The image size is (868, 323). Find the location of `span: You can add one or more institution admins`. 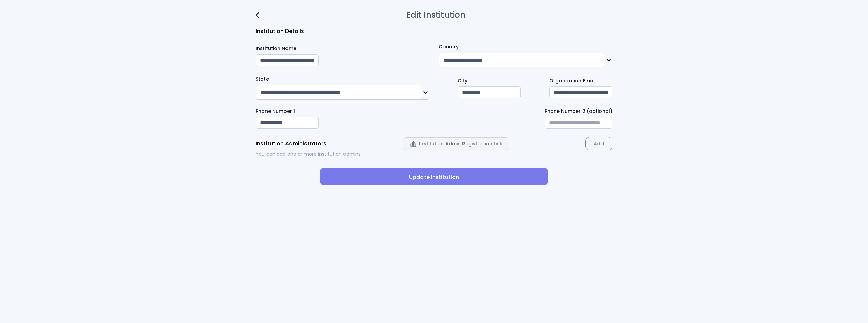

span: You can add one or more institution admins is located at coordinates (308, 154).